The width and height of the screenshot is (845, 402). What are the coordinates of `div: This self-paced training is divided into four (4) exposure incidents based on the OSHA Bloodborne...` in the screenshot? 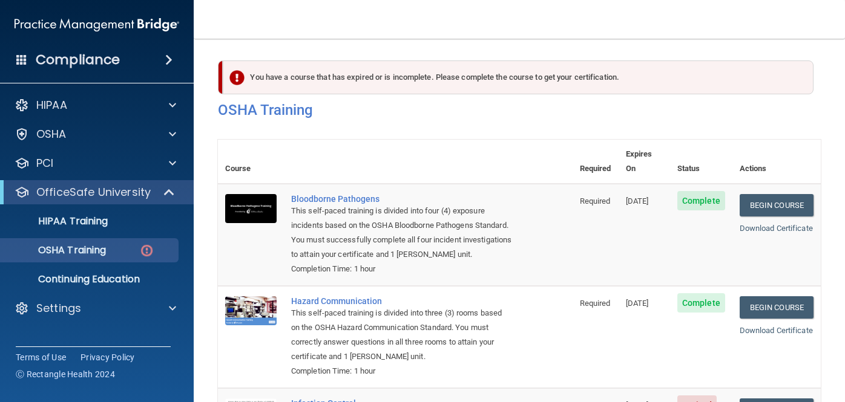 It's located at (401, 233).